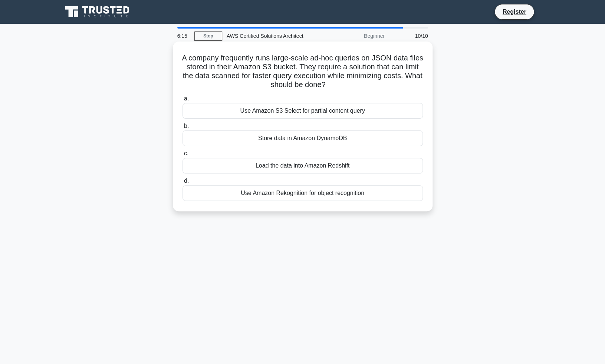 The height and width of the screenshot is (364, 605). I want to click on a: Register, so click(514, 12).